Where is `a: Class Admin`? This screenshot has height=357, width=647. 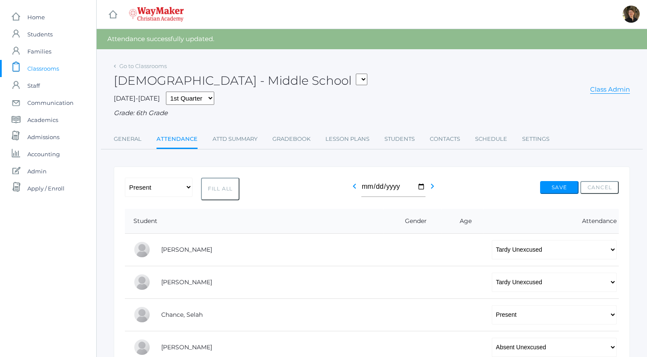
a: Class Admin is located at coordinates (610, 89).